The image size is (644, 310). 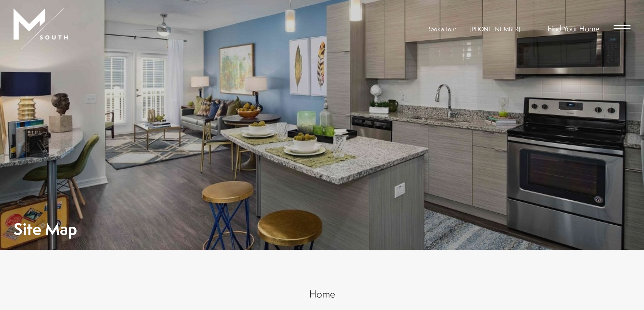 I want to click on span: Book a Tour, so click(x=441, y=29).